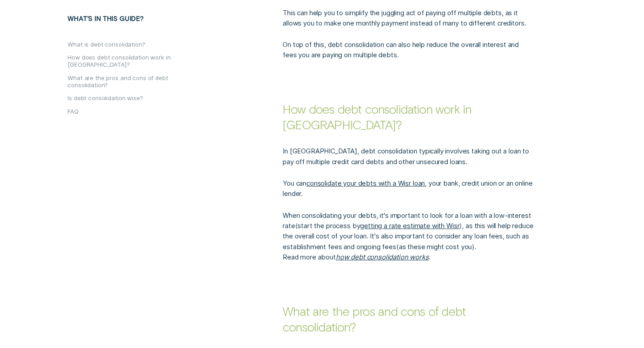 Image resolution: width=644 pixels, height=348 pixels. What do you see at coordinates (408, 50) in the screenshot?
I see `p: On top of this, debt consolidation can also help reduce the overall interest and fees you are pay...` at bounding box center [408, 50].